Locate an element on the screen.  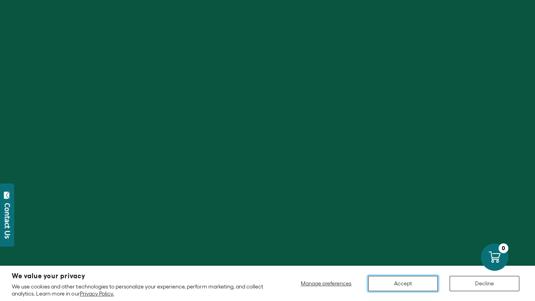
div: 0 is located at coordinates (504, 248).